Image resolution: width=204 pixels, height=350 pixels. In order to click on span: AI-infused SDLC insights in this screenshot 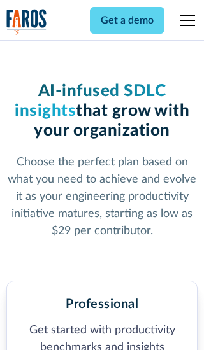, I will do `click(90, 101)`.